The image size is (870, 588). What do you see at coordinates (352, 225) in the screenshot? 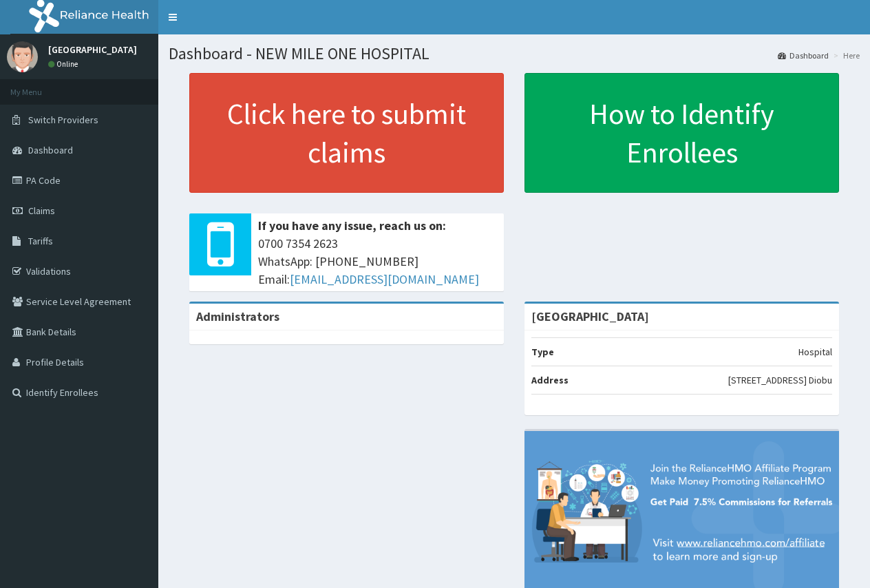
I see `b: If you have any issue, reach us on:` at bounding box center [352, 225].